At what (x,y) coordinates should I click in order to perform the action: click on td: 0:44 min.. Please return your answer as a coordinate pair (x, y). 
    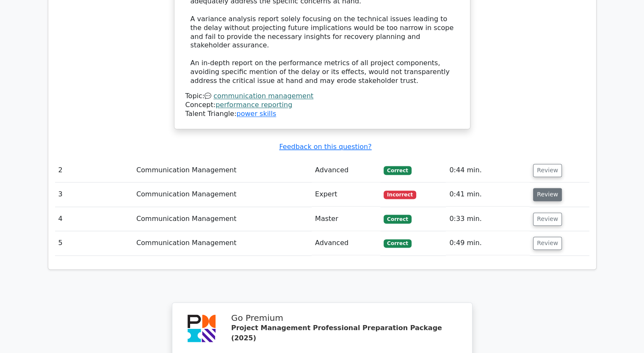
    Looking at the image, I should click on (488, 170).